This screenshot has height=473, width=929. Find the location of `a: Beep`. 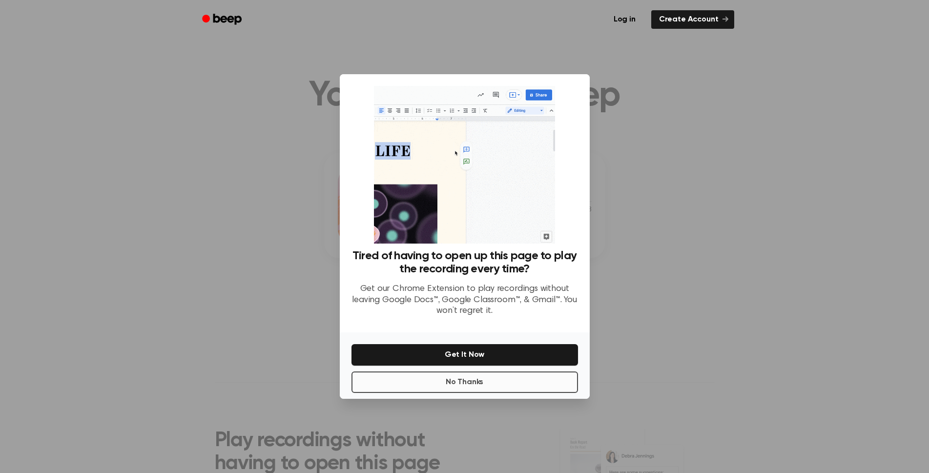

a: Beep is located at coordinates (223, 20).